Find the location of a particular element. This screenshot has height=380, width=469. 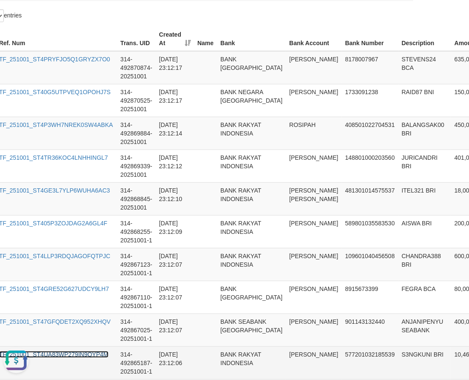

td: 314-492867025-20251001-1 is located at coordinates (136, 329).